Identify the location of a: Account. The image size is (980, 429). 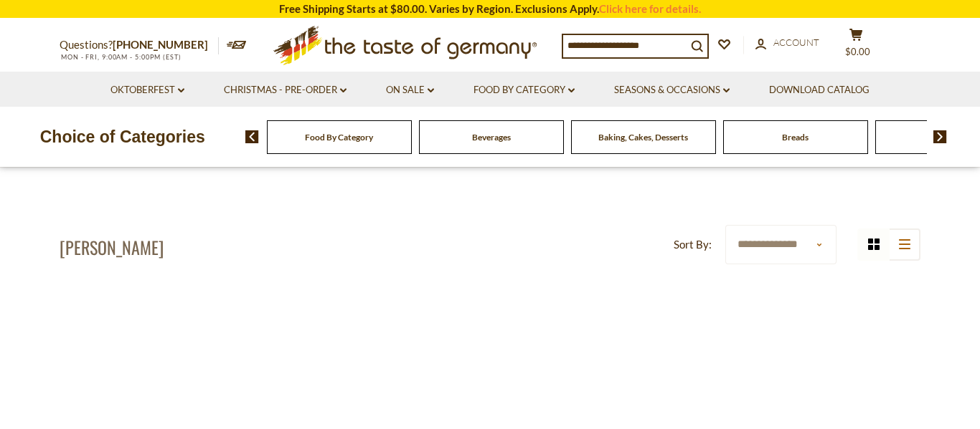
(787, 43).